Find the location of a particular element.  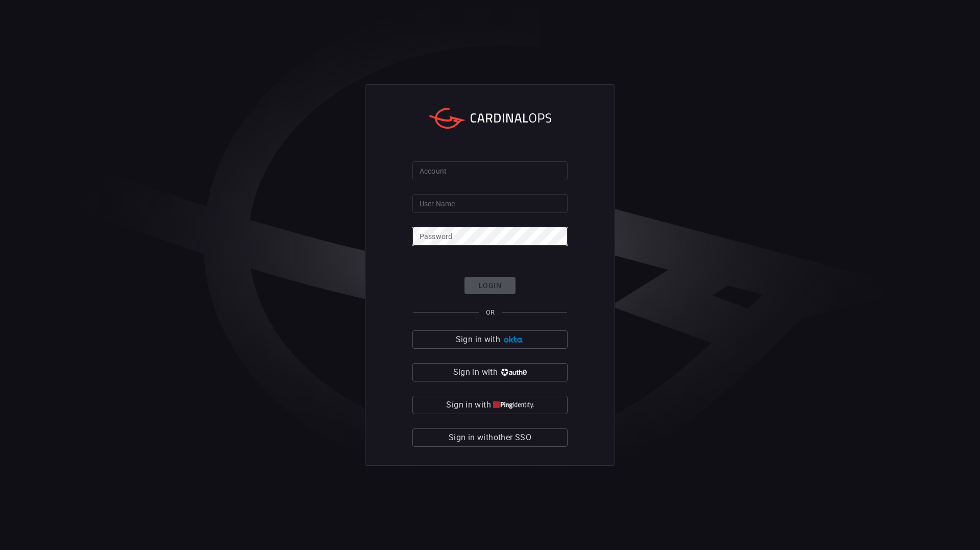

span: OR is located at coordinates (490, 312).